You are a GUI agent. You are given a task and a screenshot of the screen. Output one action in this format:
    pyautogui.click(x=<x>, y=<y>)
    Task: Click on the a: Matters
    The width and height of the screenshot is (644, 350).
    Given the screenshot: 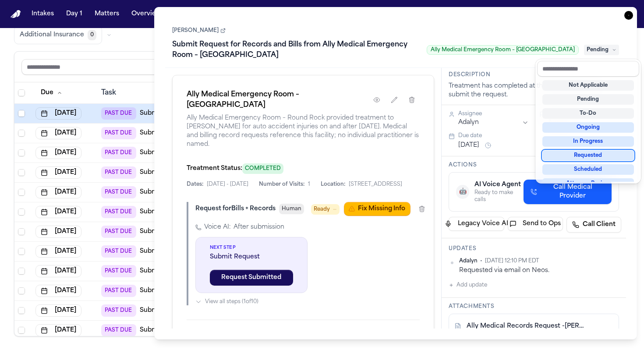 What is the action you would take?
    pyautogui.click(x=107, y=14)
    